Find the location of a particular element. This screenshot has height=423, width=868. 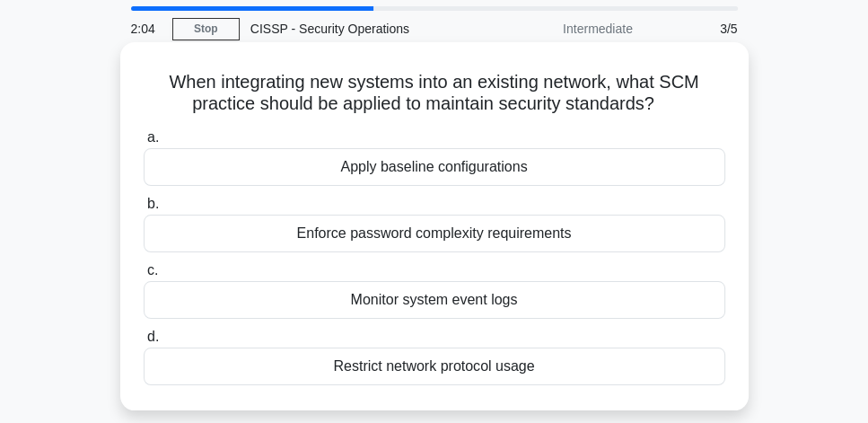

div: Intermediate is located at coordinates (564, 29).